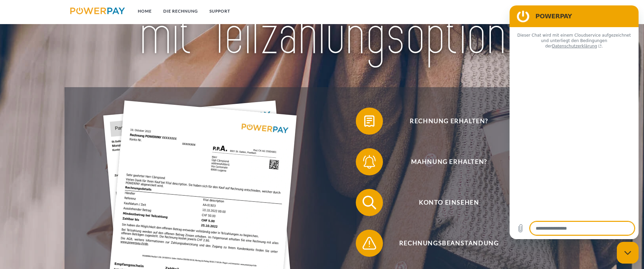 The image size is (644, 269). Describe the element at coordinates (369, 202) in the screenshot. I see `img: qb_search.svg` at that location.